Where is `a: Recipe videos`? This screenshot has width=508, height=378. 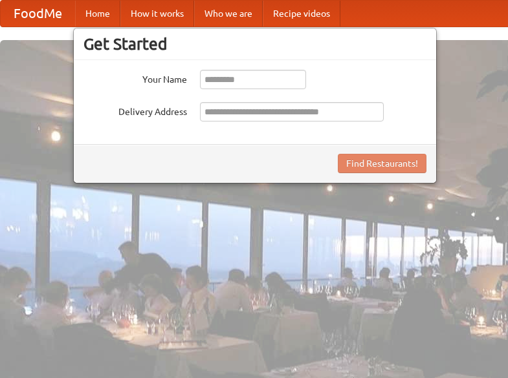
a: Recipe videos is located at coordinates (301, 14).